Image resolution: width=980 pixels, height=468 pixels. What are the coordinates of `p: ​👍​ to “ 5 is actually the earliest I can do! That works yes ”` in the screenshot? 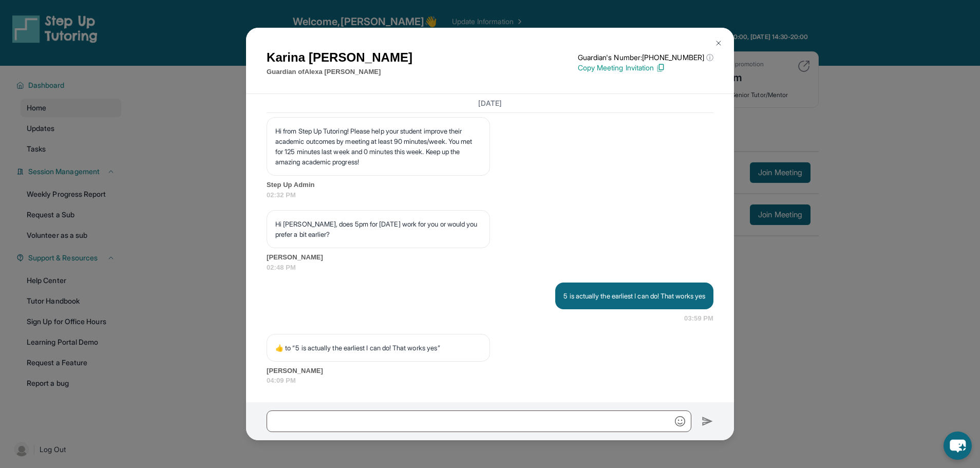 It's located at (378, 348).